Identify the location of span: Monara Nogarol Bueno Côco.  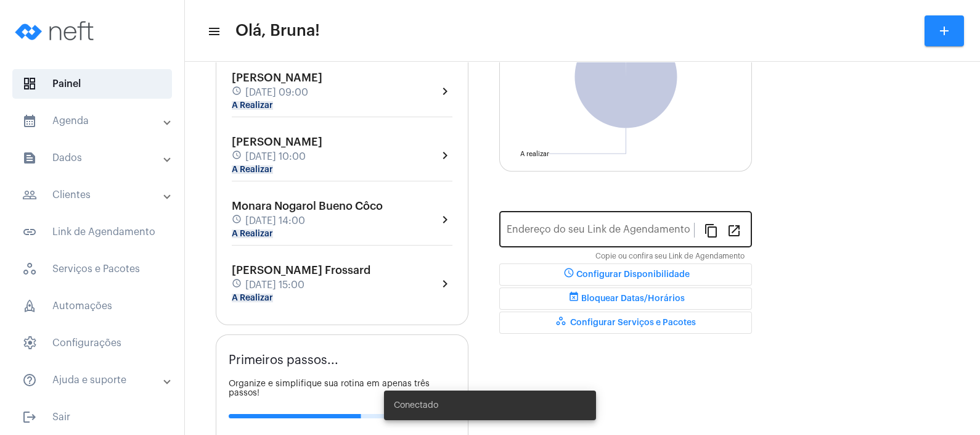
(307, 205).